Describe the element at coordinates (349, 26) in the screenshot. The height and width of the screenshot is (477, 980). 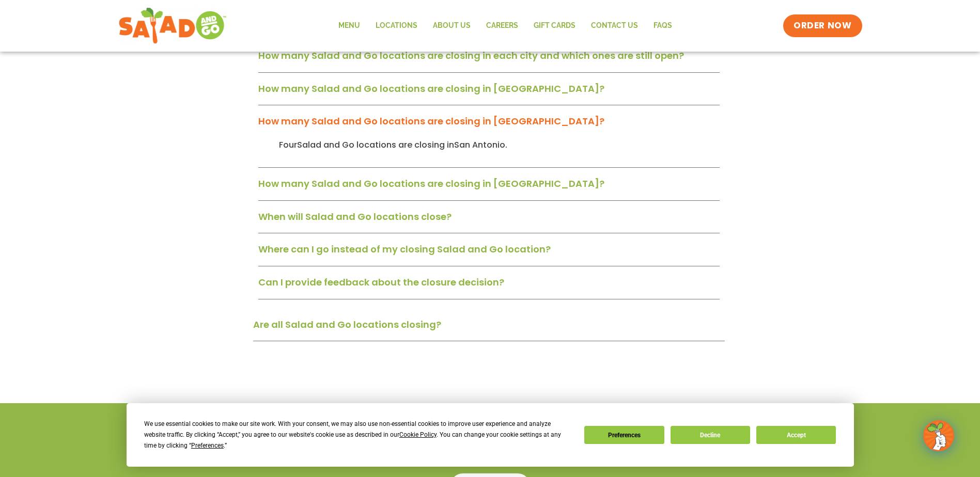
I see `a: Menu` at that location.